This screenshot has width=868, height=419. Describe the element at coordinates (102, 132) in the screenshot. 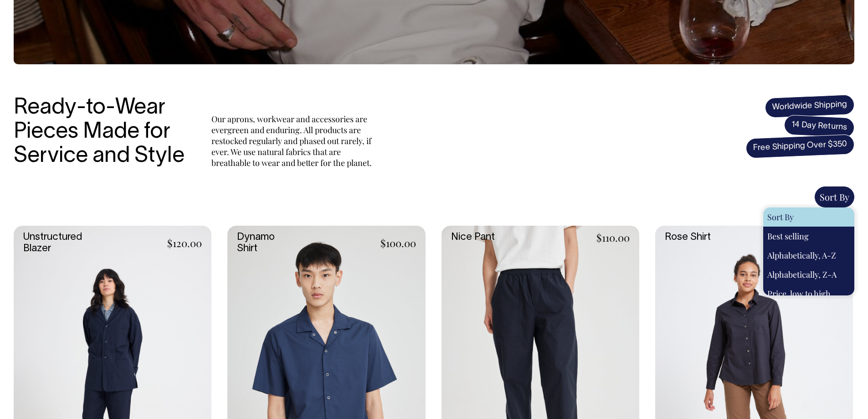

I see `h3: Ready-to-Wear Pieces Made for Service and Style` at that location.